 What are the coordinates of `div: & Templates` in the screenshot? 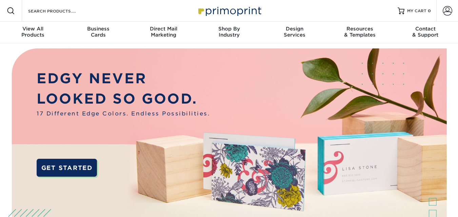 It's located at (360, 32).